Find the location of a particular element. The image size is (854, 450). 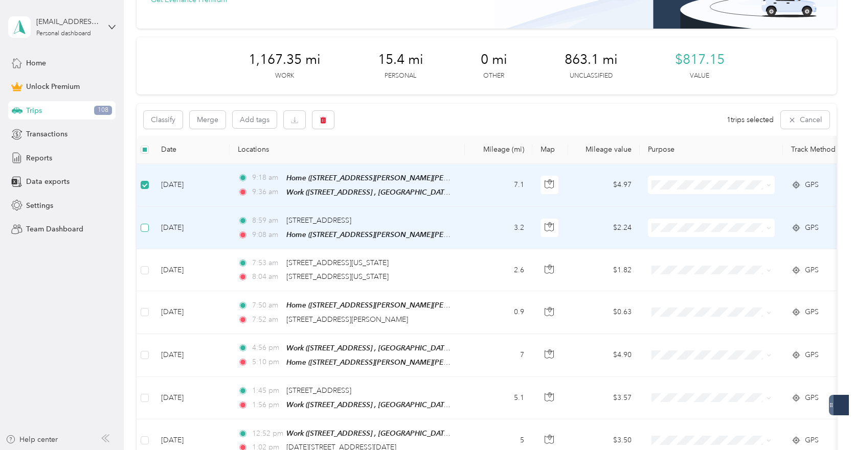

p: Work is located at coordinates (284, 76).